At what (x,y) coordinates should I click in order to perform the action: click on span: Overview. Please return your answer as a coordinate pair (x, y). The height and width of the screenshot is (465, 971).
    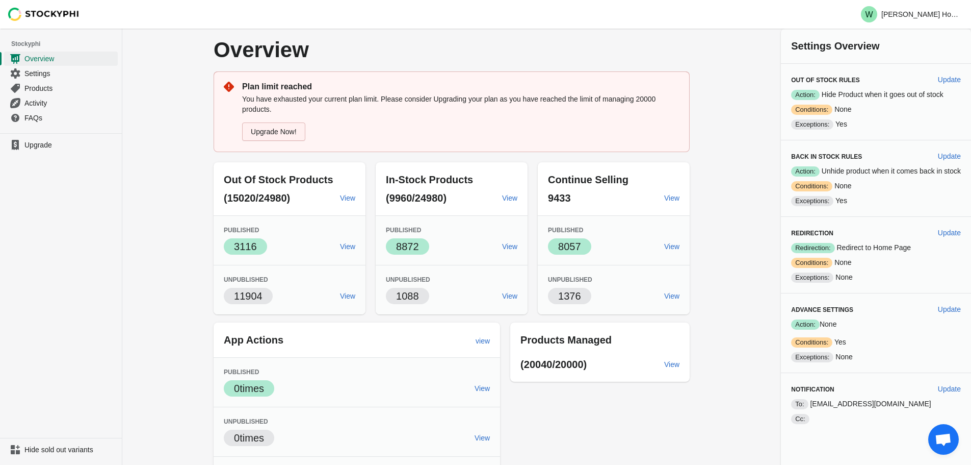
    Looking at the image, I should click on (70, 59).